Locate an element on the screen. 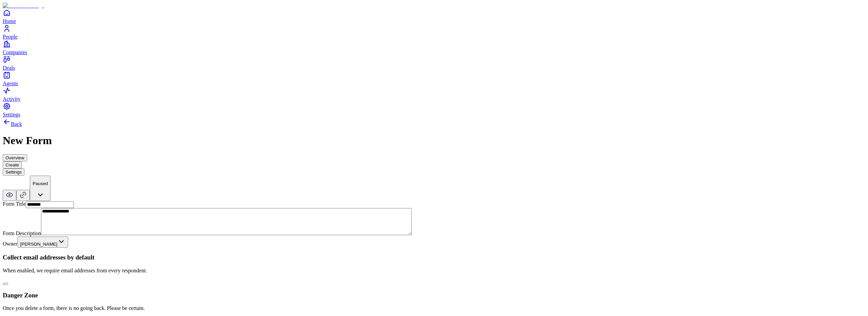  p: When enabled, we require email addresses from every respondent. is located at coordinates (434, 271).